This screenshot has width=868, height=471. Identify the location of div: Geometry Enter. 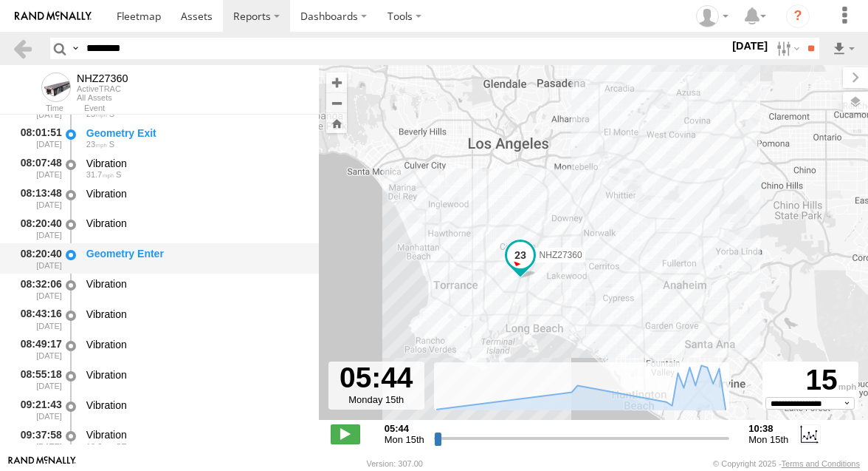
(195, 253).